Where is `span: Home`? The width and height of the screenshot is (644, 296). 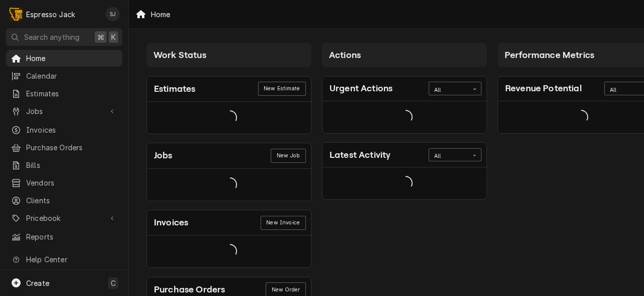 span: Home is located at coordinates (71, 58).